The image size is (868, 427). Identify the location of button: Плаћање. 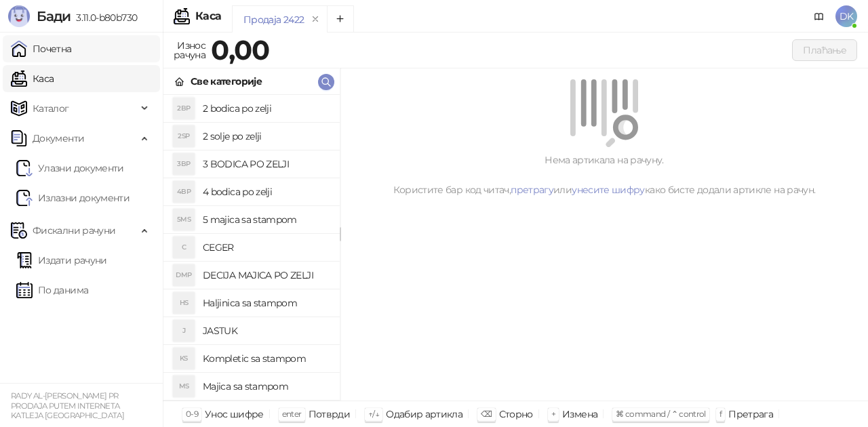
(824, 50).